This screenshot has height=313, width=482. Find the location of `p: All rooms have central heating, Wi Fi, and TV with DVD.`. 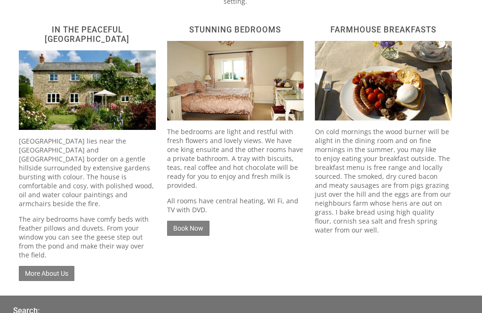

p: All rooms have central heating, Wi Fi, and TV with DVD. is located at coordinates (235, 205).